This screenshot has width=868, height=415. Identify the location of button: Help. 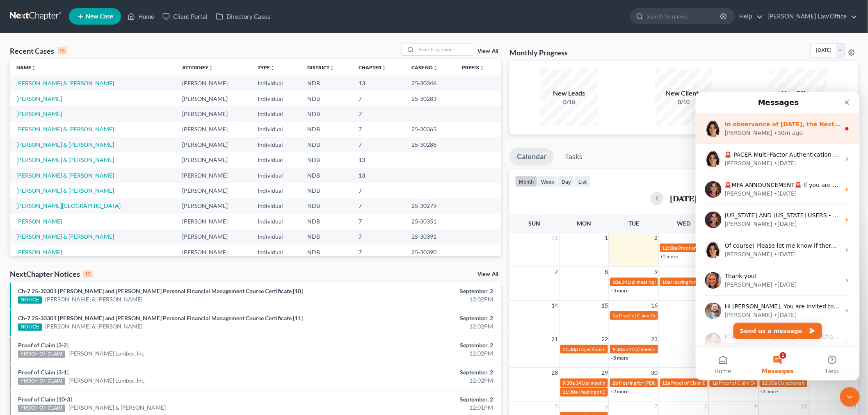
(136, 273).